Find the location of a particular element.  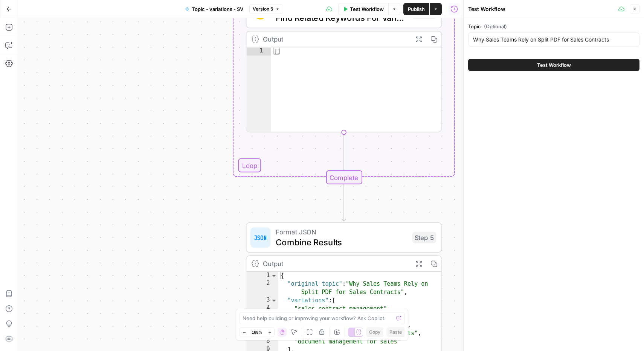

button: Topic - variations - SV is located at coordinates (214, 9).